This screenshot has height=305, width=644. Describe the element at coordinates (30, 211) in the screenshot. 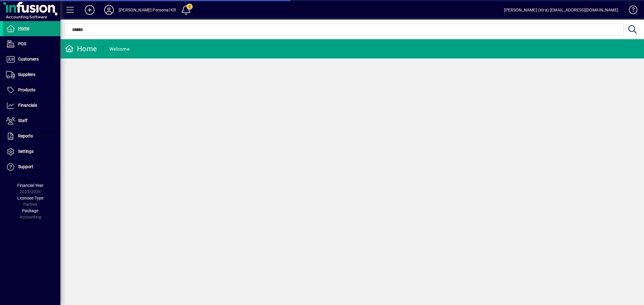

I see `span: Package` at that location.